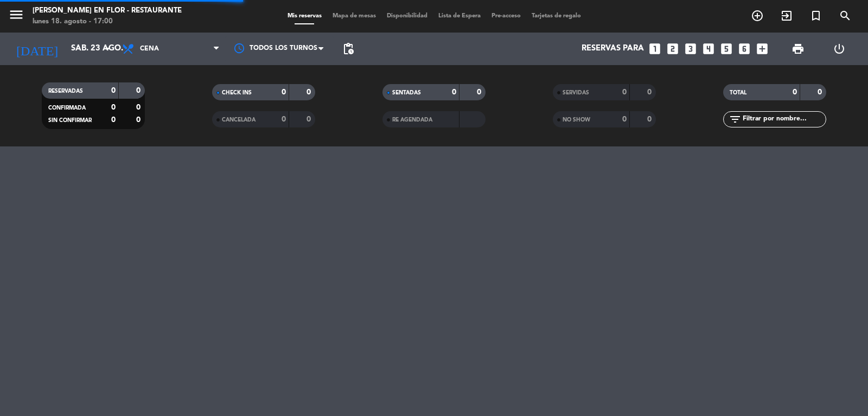 This screenshot has width=868, height=416. I want to click on span: TOTAL, so click(738, 93).